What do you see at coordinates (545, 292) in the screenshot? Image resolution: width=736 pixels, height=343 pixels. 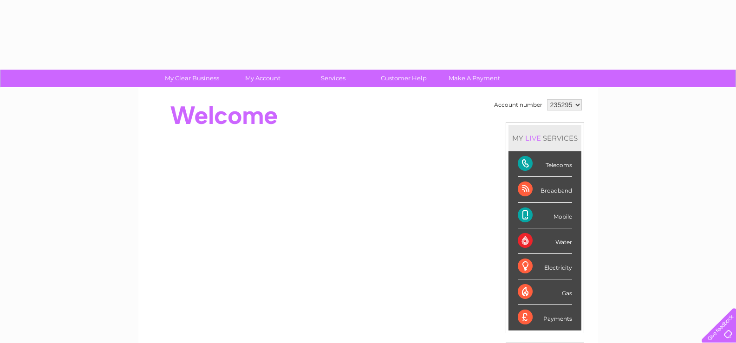 I see `div: Gas` at bounding box center [545, 292].